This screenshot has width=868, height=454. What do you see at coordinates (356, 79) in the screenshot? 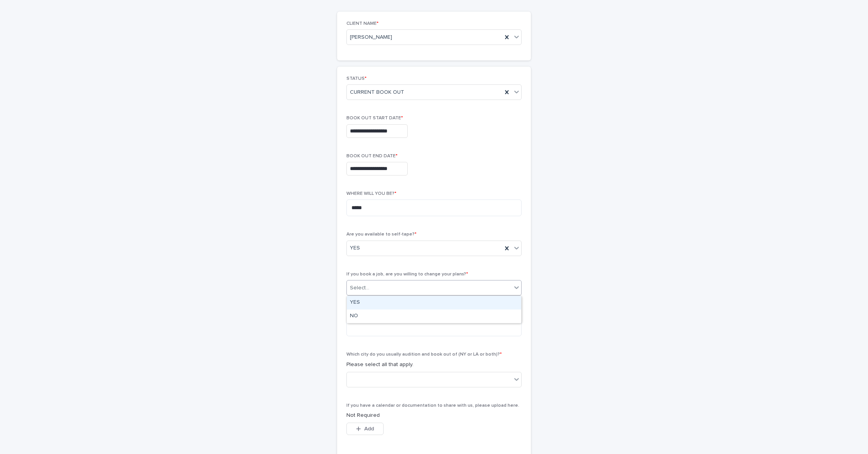
I see `span: STATUS` at bounding box center [356, 79].